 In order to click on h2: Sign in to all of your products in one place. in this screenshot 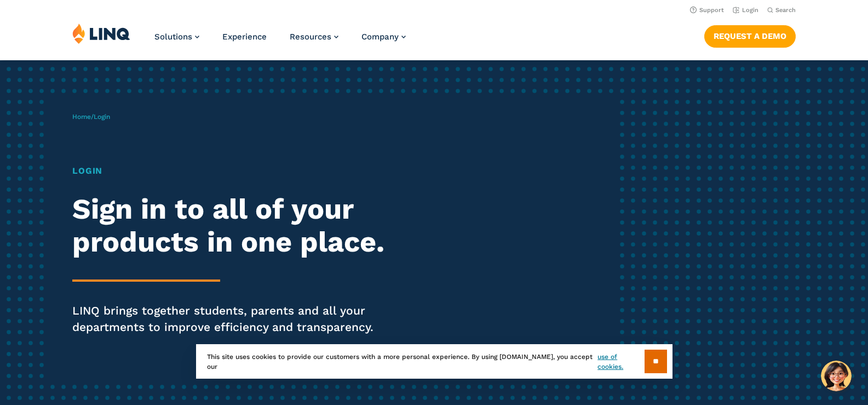, I will do `click(239, 225)`.